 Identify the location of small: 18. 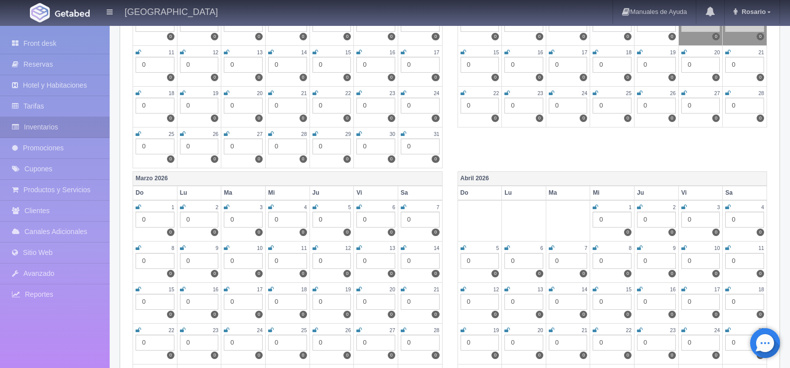
(171, 93).